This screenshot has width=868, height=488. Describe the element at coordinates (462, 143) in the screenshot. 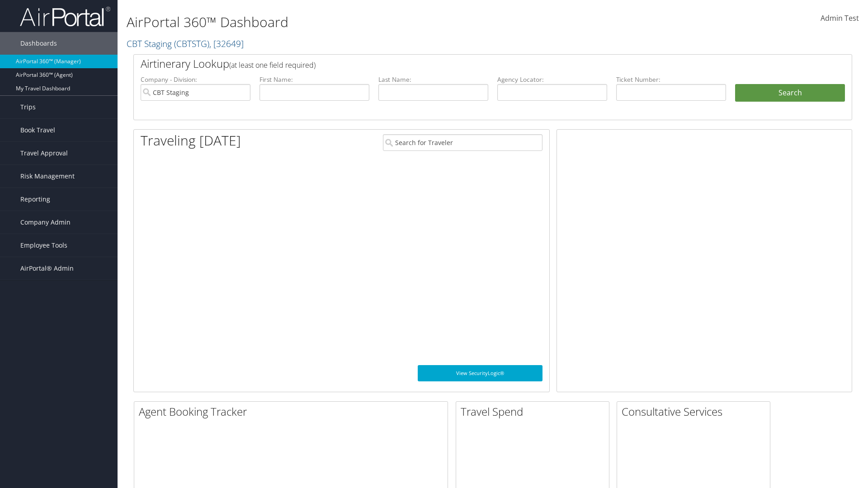

I see `input: Search for Traveler` at that location.